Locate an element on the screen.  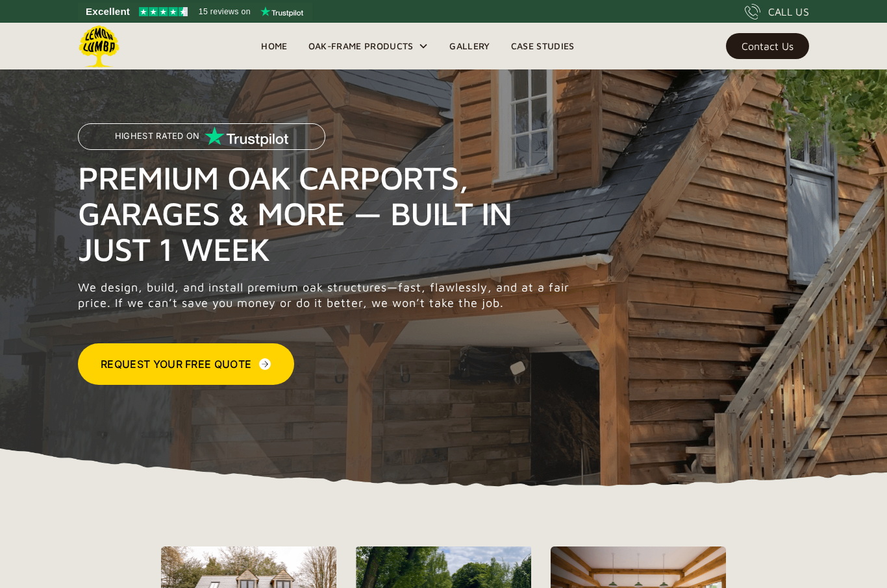
img: Trustpilot logo is located at coordinates (282, 11).